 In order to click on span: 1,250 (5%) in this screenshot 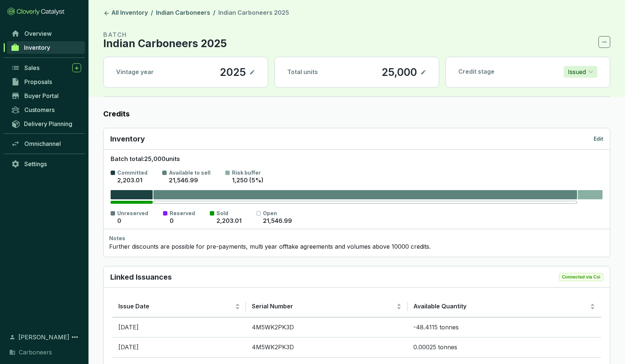, I will do `click(248, 180)`.